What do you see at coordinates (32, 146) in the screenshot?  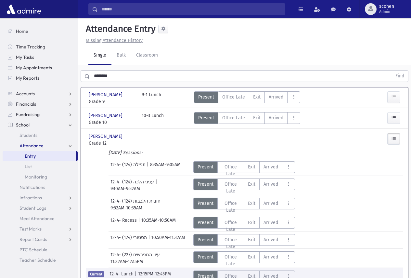 I see `span: Attendance` at bounding box center [32, 146].